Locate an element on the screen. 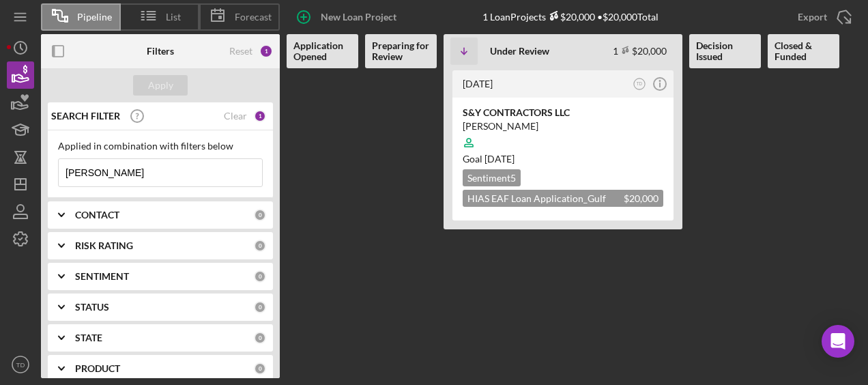 The width and height of the screenshot is (868, 385). span: Goal is located at coordinates (488, 158).